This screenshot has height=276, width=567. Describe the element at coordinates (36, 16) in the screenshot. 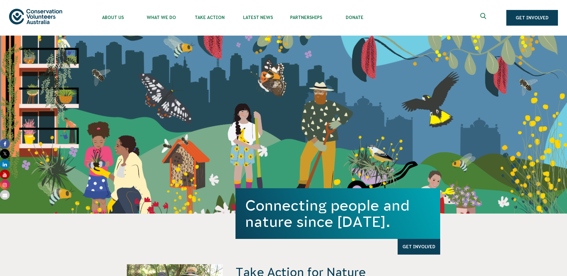

I see `img: logo.svg` at that location.